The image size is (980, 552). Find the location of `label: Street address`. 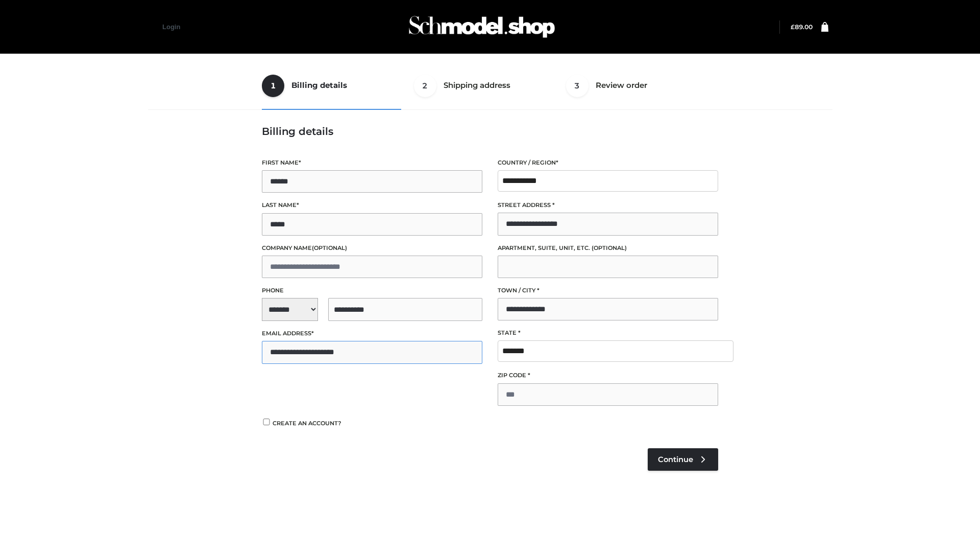

label: Street address is located at coordinates (608, 205).